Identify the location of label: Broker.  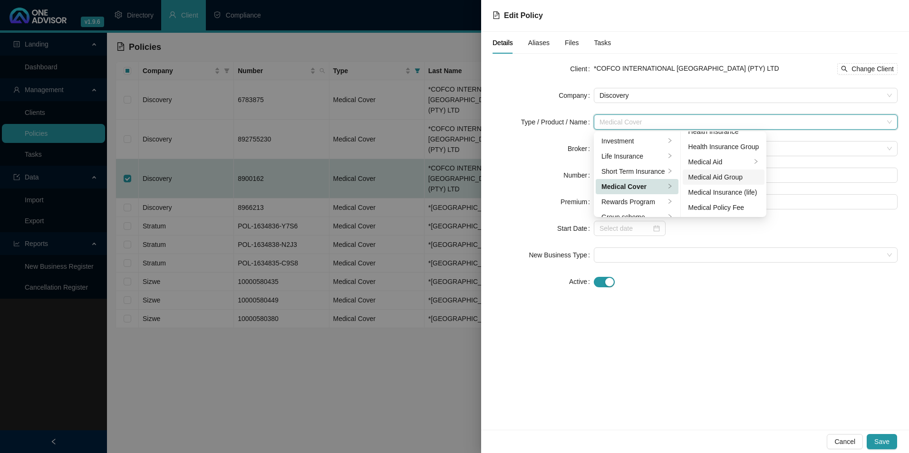
(580, 149).